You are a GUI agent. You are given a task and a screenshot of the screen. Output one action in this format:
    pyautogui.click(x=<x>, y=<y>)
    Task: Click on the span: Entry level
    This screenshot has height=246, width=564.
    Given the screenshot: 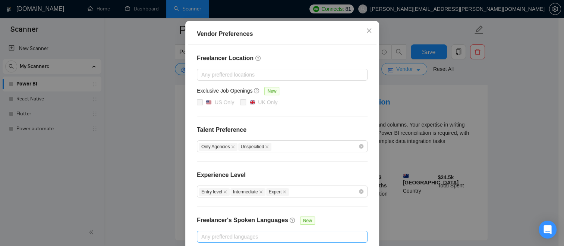 What is the action you would take?
    pyautogui.click(x=214, y=192)
    